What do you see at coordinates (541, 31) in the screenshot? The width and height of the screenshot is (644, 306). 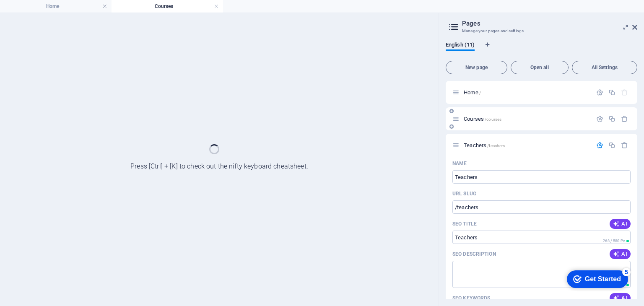 I see `h3: Manage your pages and settings` at bounding box center [541, 31].